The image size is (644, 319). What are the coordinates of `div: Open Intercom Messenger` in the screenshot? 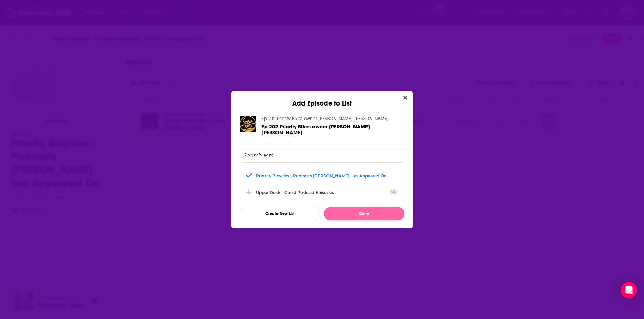 It's located at (629, 291).